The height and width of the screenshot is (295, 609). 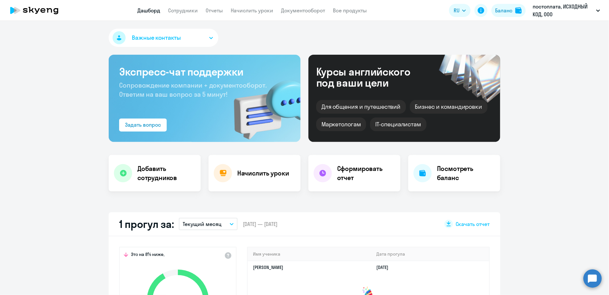 I want to click on div: Задать вопрос, so click(x=143, y=125).